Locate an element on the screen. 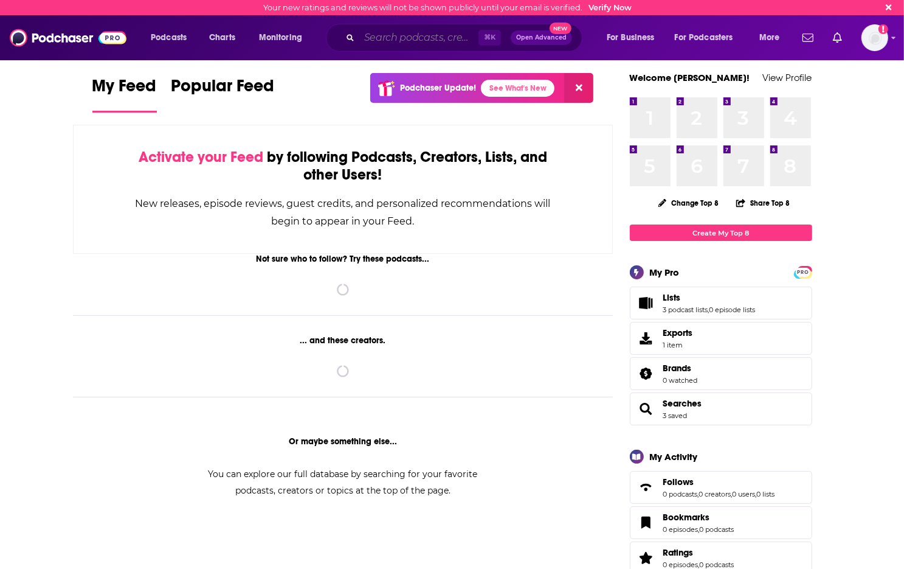  button: Show profile menu is located at coordinates (875, 38).